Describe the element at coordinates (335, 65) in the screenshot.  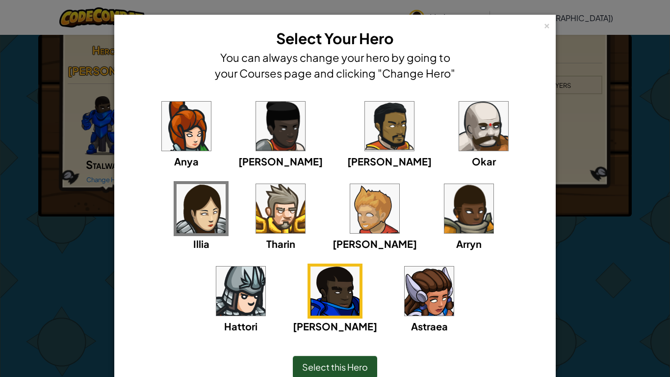
I see `h4: You can always change your hero by going to your Courses page and clicking "Change Hero"` at that location.